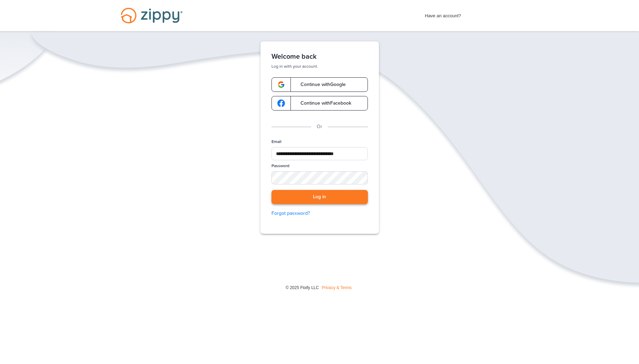  Describe the element at coordinates (320, 127) in the screenshot. I see `p: Or` at that location.